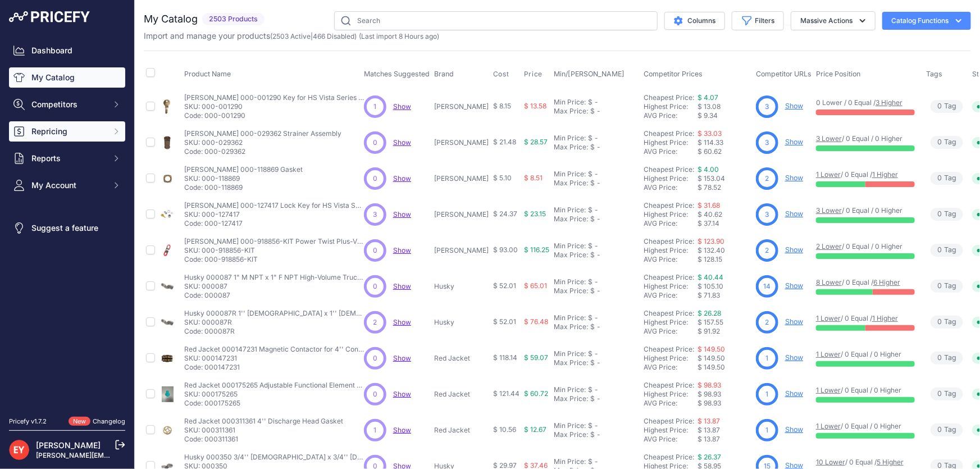  I want to click on span: Cost, so click(501, 74).